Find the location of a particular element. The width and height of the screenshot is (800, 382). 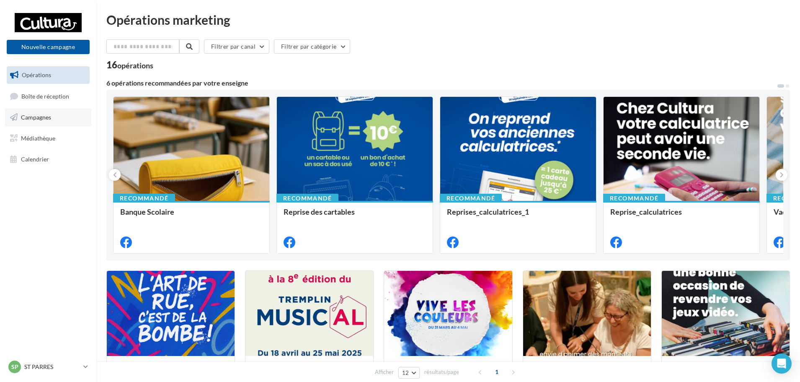

a: Campagnes is located at coordinates (48, 117).